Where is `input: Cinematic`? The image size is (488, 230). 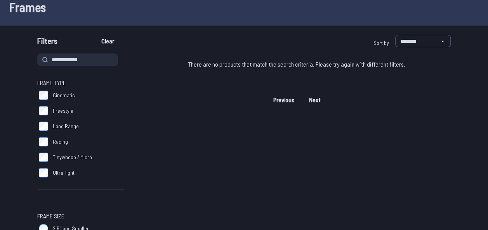
input: Cinematic is located at coordinates (43, 95).